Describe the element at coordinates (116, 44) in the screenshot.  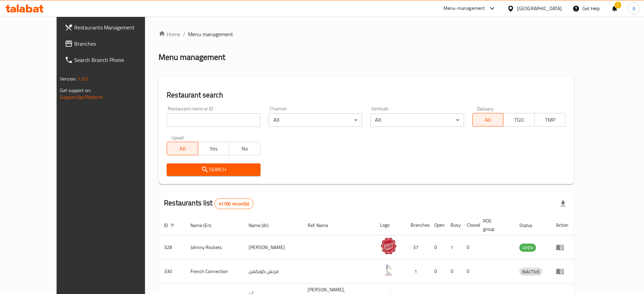
I see `span: Branches` at that location.